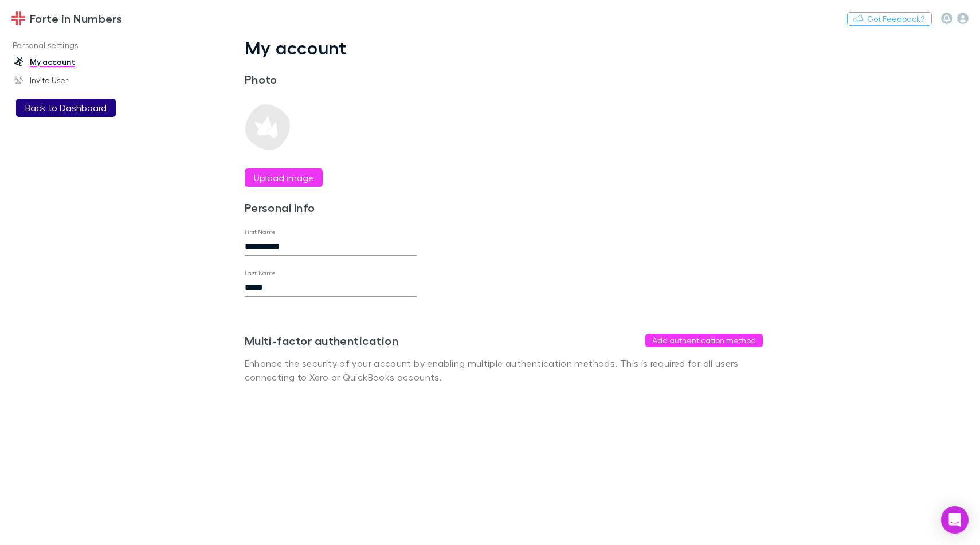 Image resolution: width=980 pixels, height=545 pixels. Describe the element at coordinates (77, 80) in the screenshot. I see `a: Invite User` at that location.